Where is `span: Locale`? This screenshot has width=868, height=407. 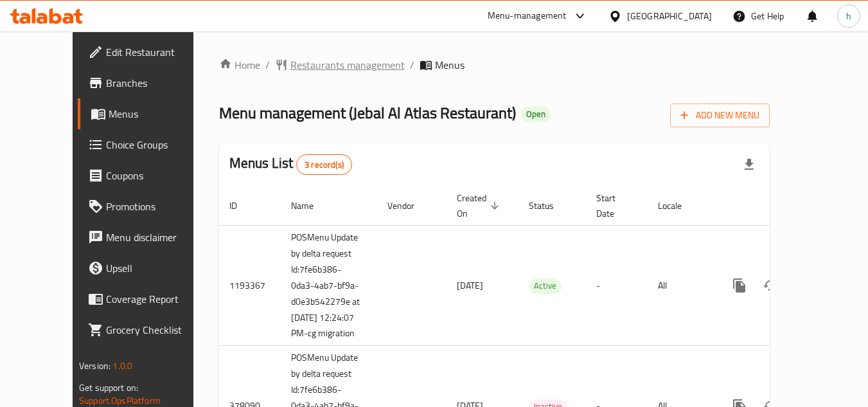
span: Locale is located at coordinates (678, 206).